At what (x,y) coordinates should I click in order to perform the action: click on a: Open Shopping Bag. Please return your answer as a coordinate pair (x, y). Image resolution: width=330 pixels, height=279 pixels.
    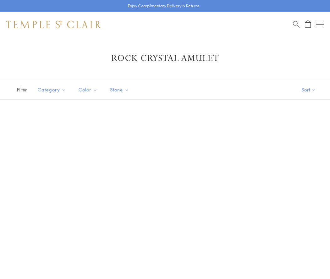
    Looking at the image, I should click on (308, 24).